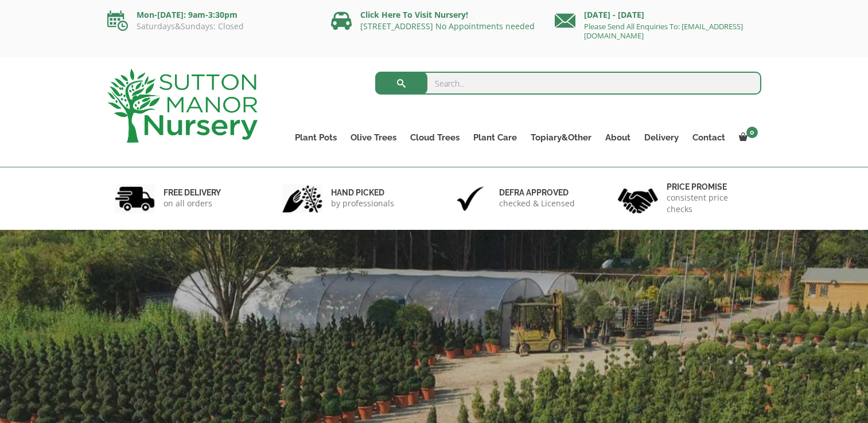 Image resolution: width=868 pixels, height=423 pixels. I want to click on span: 0, so click(752, 133).